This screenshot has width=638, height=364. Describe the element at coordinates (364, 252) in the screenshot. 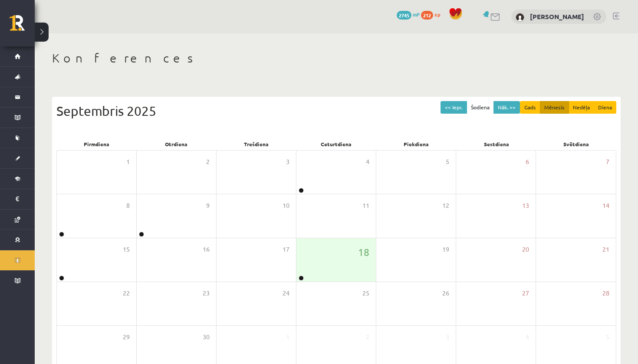

I see `span: 18` at that location.